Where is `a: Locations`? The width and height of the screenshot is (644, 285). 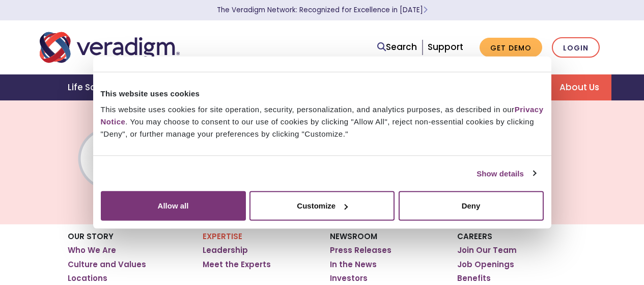
a: Locations is located at coordinates (87, 278).